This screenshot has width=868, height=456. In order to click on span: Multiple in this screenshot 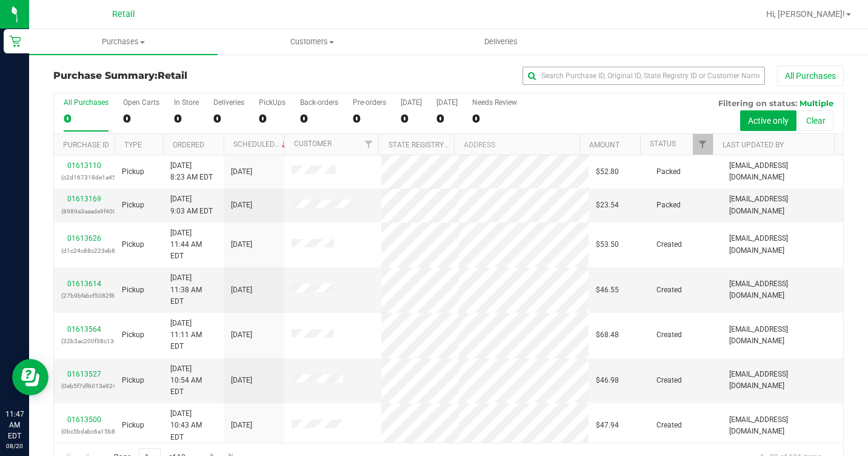, I will do `click(816, 103)`.